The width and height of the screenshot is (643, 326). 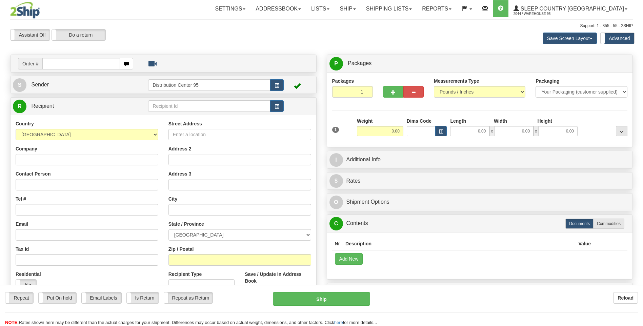 I want to click on label: Residential, so click(x=28, y=274).